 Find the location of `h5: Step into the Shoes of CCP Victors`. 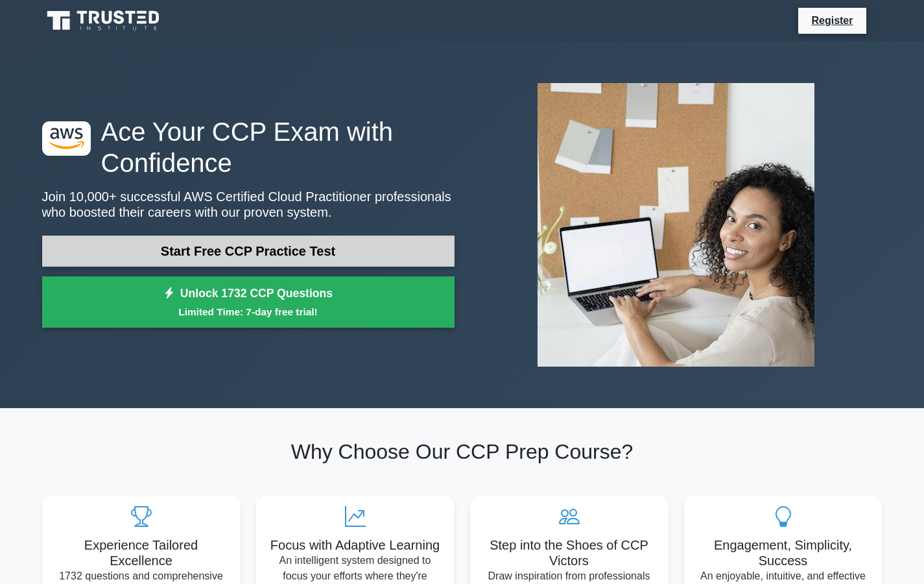

h5: Step into the Shoes of CCP Victors is located at coordinates (570, 552).